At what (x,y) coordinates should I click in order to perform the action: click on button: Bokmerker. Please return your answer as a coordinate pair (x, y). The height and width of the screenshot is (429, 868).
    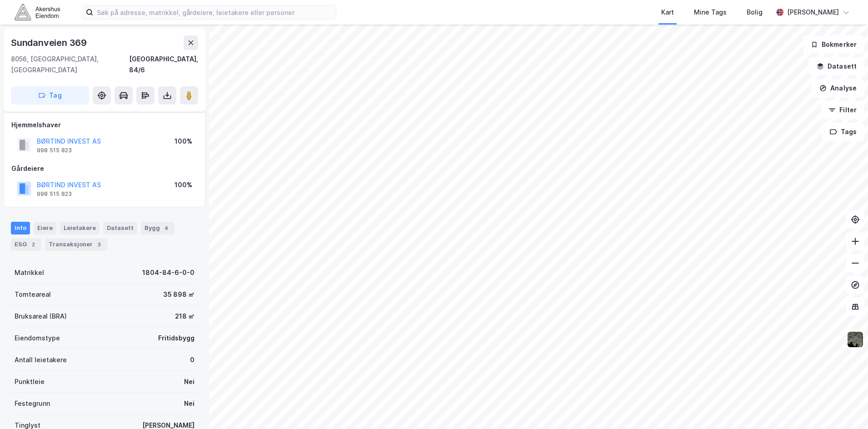
    Looking at the image, I should click on (834, 45).